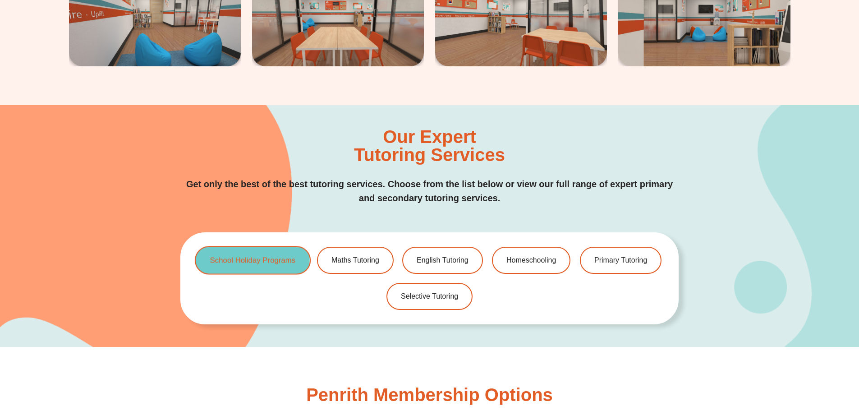 This screenshot has height=411, width=859. I want to click on span: Maths Tutoring, so click(356, 260).